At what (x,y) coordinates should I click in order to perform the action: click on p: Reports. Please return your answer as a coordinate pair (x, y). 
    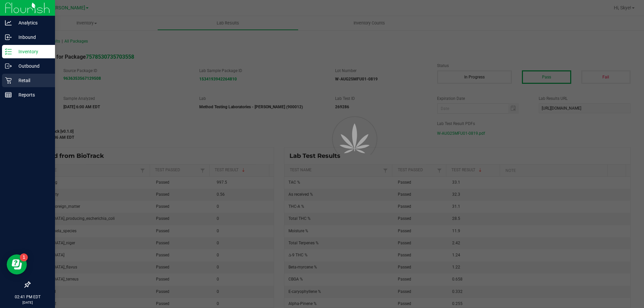
    Looking at the image, I should click on (32, 95).